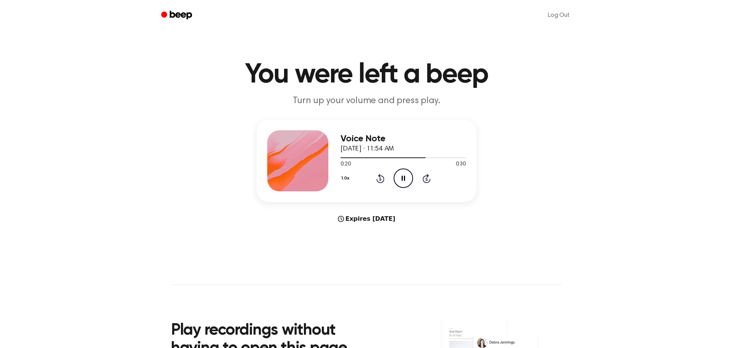 The height and width of the screenshot is (348, 733). What do you see at coordinates (346, 178) in the screenshot?
I see `button: 1.0x` at bounding box center [346, 178].